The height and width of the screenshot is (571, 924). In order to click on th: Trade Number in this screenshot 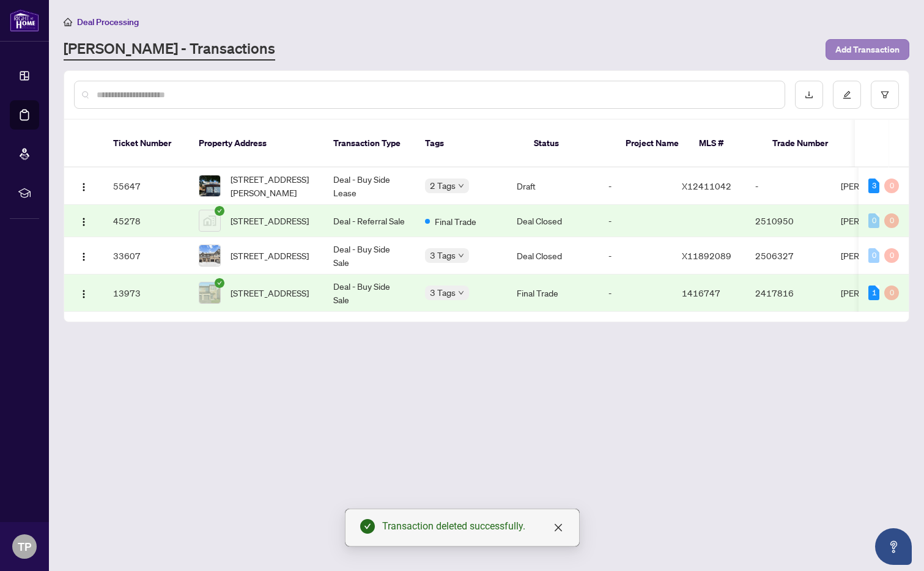, I will do `click(805, 143)`.